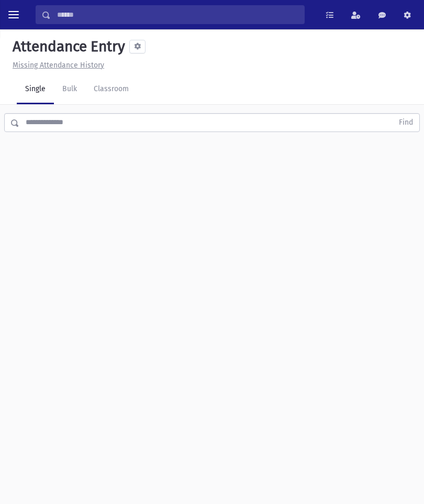  I want to click on h5: Attendance Entry, so click(67, 47).